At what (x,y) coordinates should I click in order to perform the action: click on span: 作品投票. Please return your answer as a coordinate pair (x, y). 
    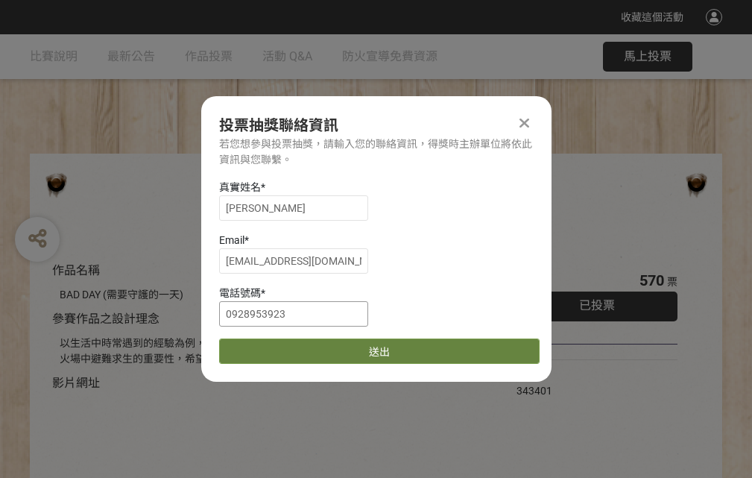
    Looking at the image, I should click on (209, 56).